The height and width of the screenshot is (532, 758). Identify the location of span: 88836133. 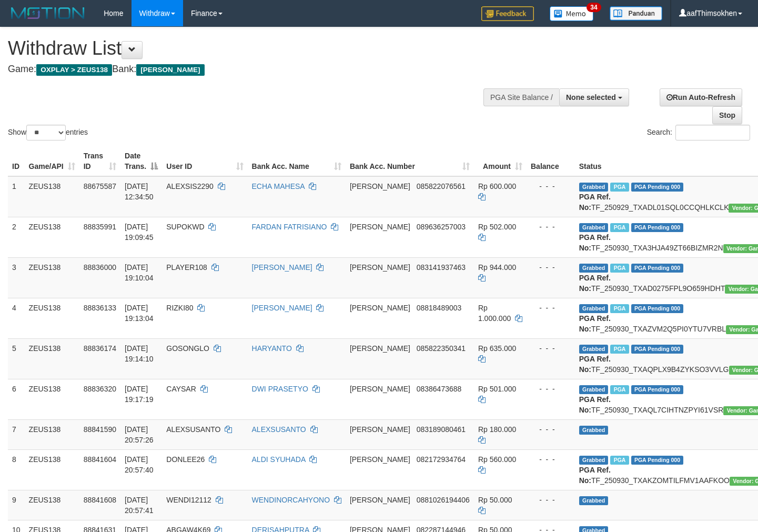
(100, 308).